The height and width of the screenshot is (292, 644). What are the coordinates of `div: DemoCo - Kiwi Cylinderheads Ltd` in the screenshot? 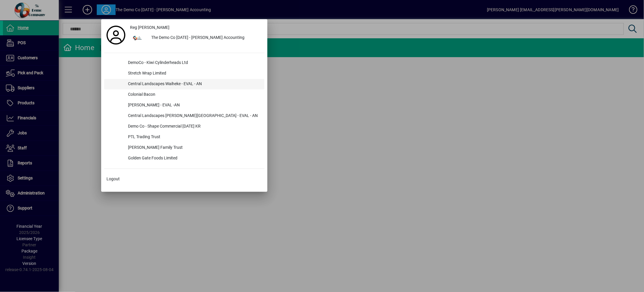 It's located at (194, 63).